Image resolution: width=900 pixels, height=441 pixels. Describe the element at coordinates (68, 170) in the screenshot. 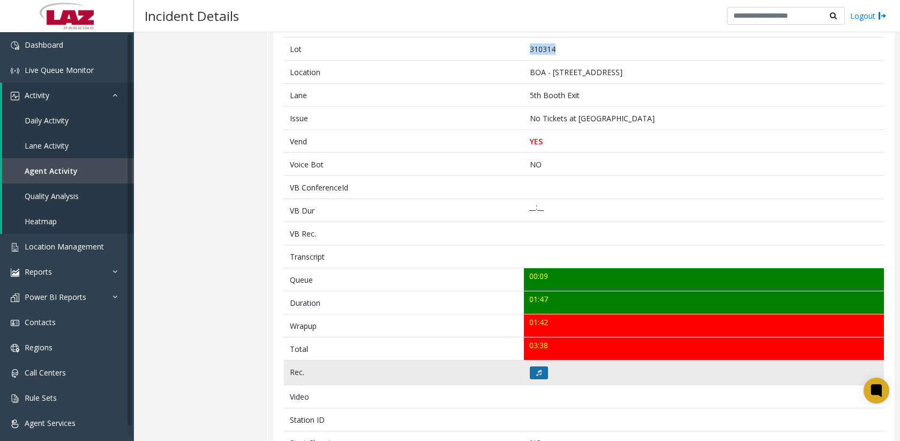

I see `a: Agent Activity` at that location.